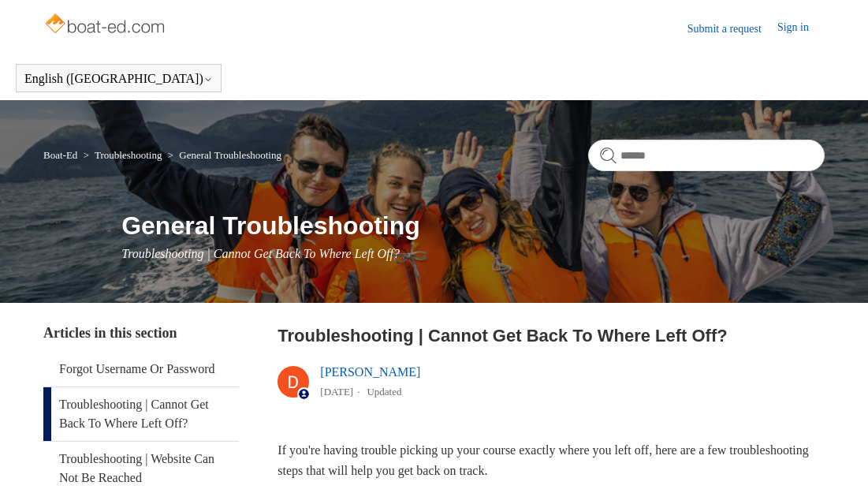 Image resolution: width=868 pixels, height=493 pixels. Describe the element at coordinates (706, 156) in the screenshot. I see `input: Search` at that location.